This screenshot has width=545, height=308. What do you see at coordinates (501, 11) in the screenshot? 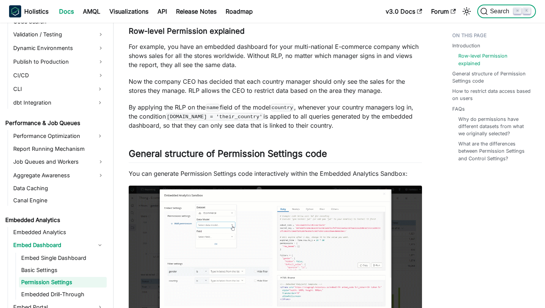
I see `span: Search` at bounding box center [501, 11].